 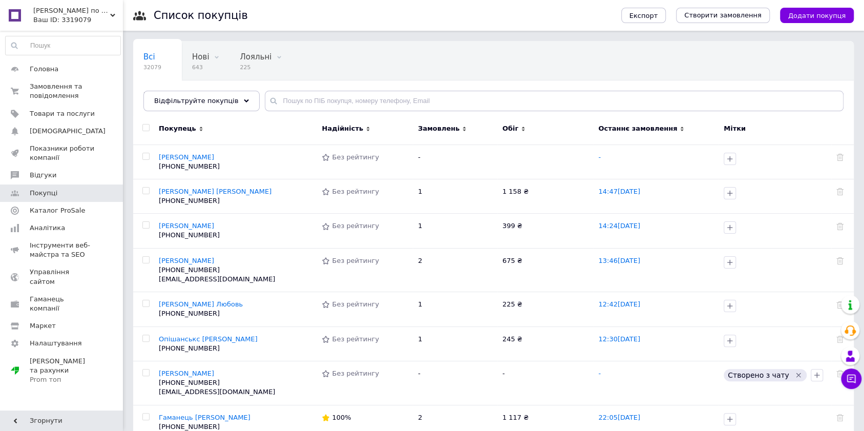 I want to click on div: 1 158 ₴, so click(x=545, y=191).